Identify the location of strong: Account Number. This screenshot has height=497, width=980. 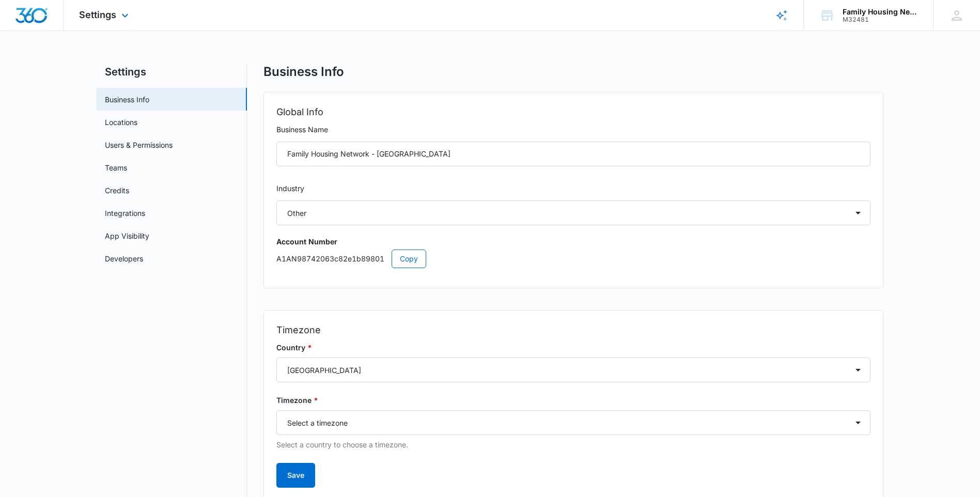
(307, 241).